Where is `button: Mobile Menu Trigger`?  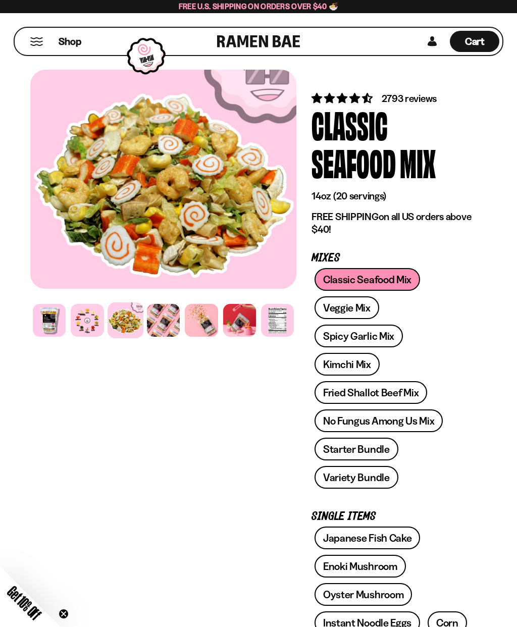 button: Mobile Menu Trigger is located at coordinates (36, 41).